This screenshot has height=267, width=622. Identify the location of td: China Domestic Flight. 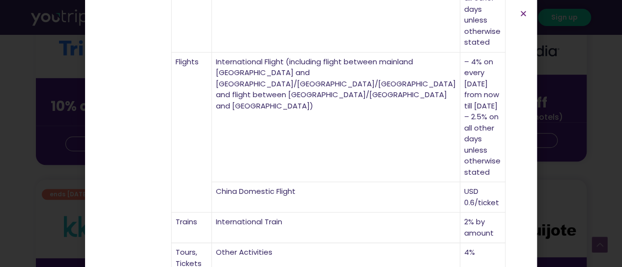
(336, 198).